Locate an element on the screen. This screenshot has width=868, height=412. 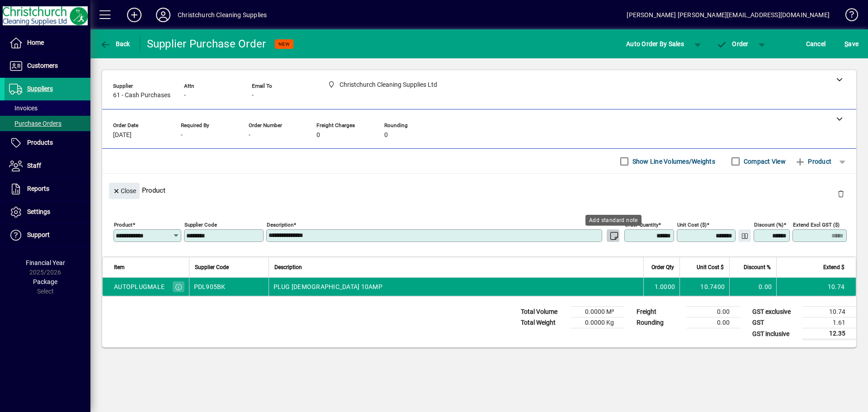
a: Staff is located at coordinates (48, 166).